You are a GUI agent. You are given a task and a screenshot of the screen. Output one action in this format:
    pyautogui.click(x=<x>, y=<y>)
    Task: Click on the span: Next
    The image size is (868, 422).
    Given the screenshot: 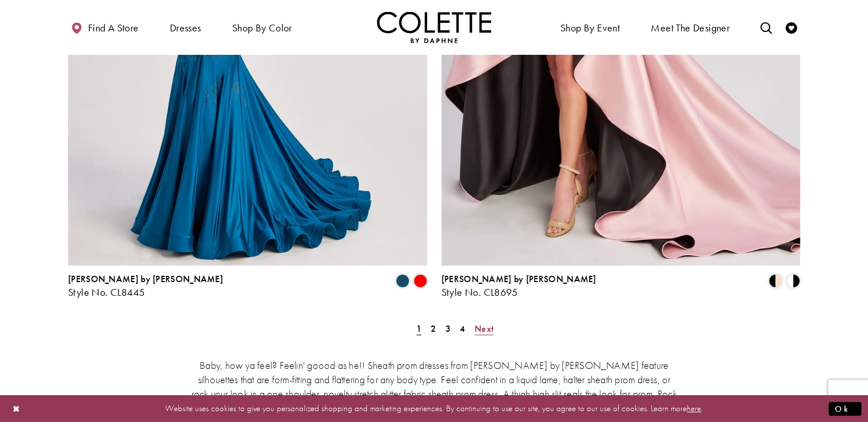 What is the action you would take?
    pyautogui.click(x=484, y=329)
    